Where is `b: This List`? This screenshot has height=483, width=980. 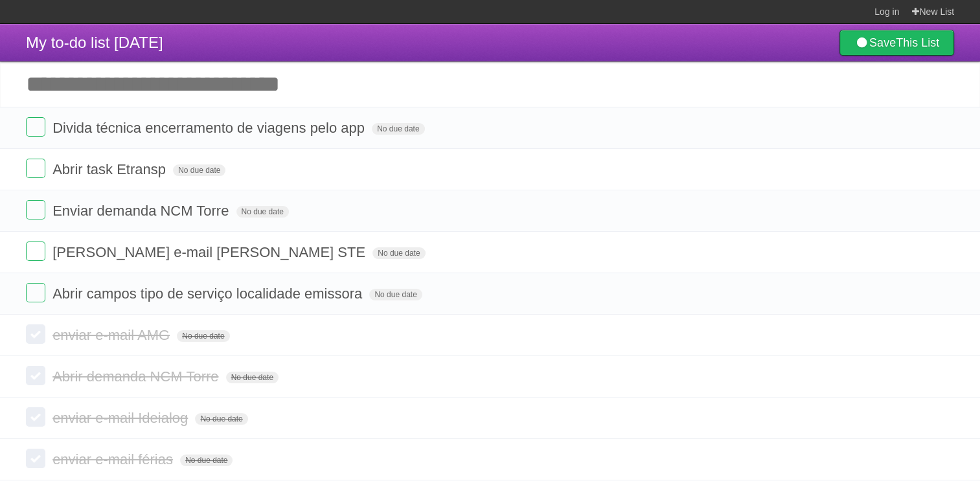
b: This List is located at coordinates (917, 42).